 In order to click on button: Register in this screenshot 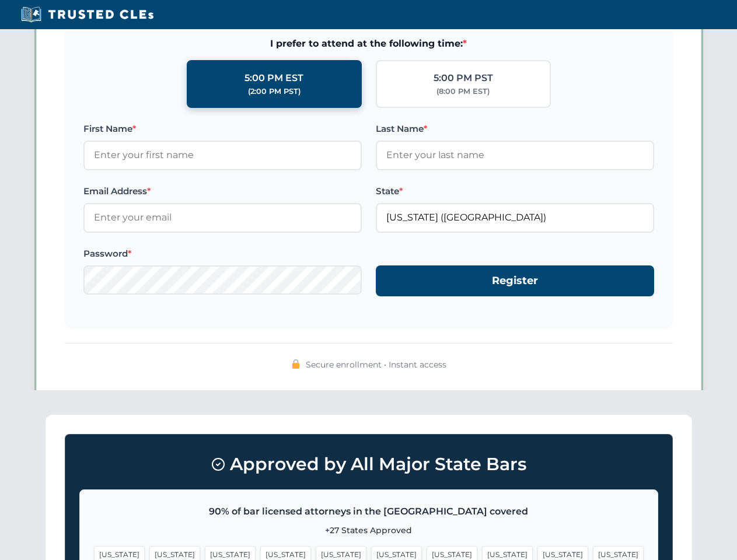, I will do `click(514, 280)`.